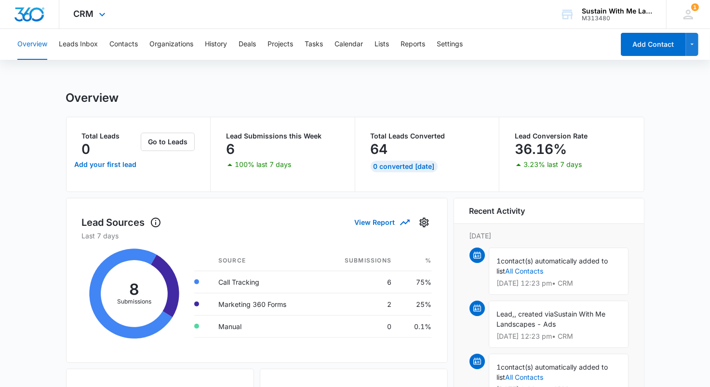  What do you see at coordinates (572, 136) in the screenshot?
I see `p: Lead Conversion Rate` at bounding box center [572, 136].